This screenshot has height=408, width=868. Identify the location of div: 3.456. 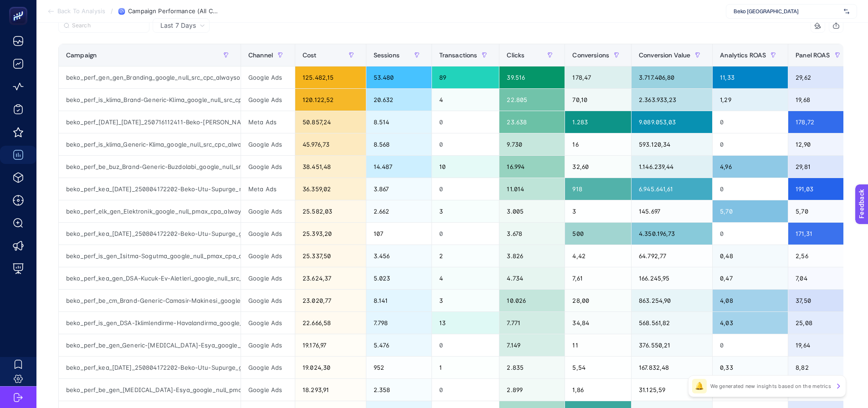
(399, 256).